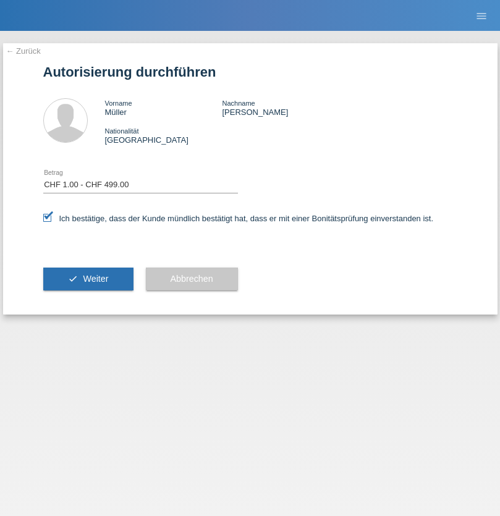  What do you see at coordinates (164, 107) in the screenshot?
I see `div: Müller` at bounding box center [164, 107].